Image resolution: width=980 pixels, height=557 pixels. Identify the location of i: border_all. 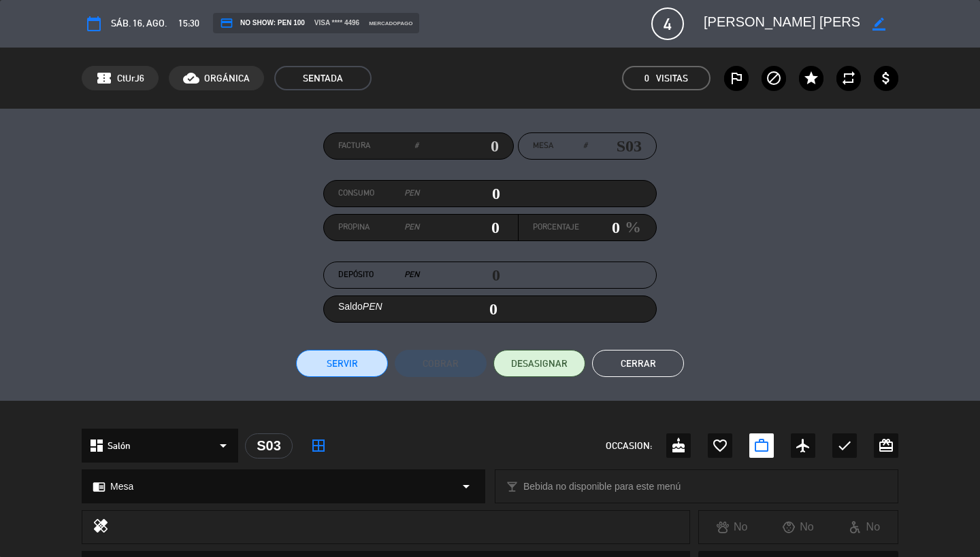
(319, 446).